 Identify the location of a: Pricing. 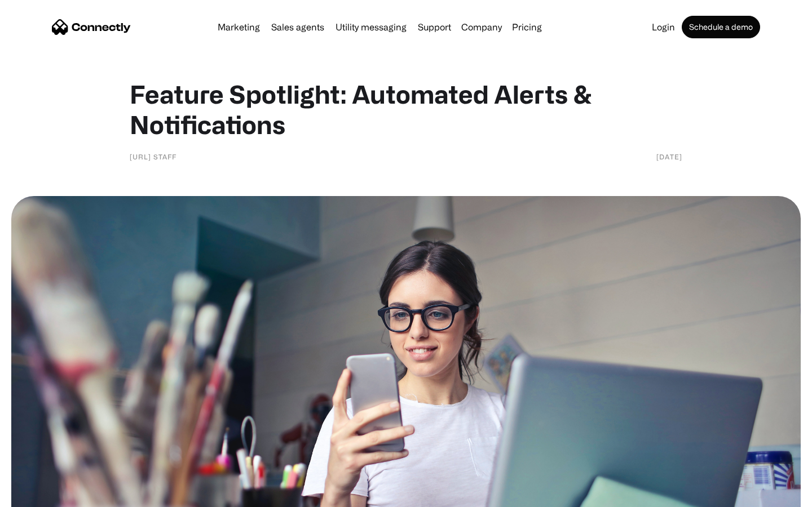
(526, 27).